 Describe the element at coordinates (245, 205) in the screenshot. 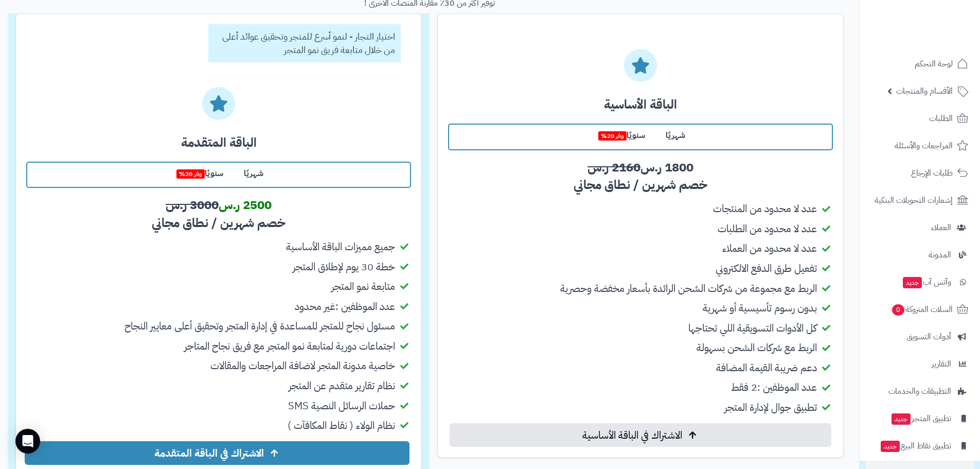

I see `span: 2500 ر.س` at that location.